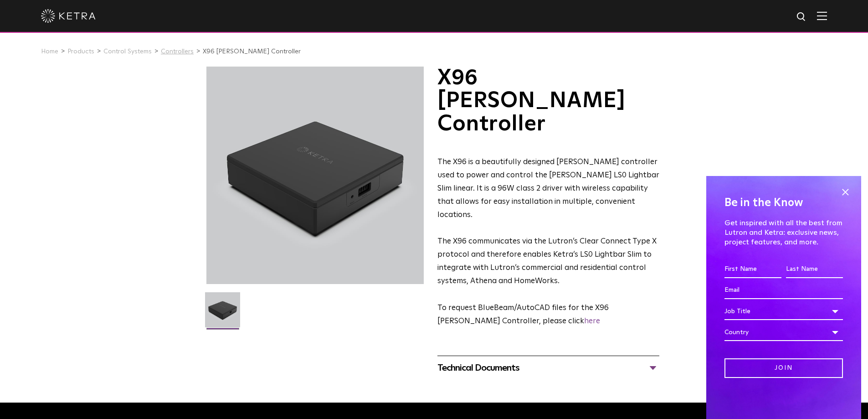  What do you see at coordinates (784, 290) in the screenshot?
I see `input: Email` at bounding box center [784, 290].